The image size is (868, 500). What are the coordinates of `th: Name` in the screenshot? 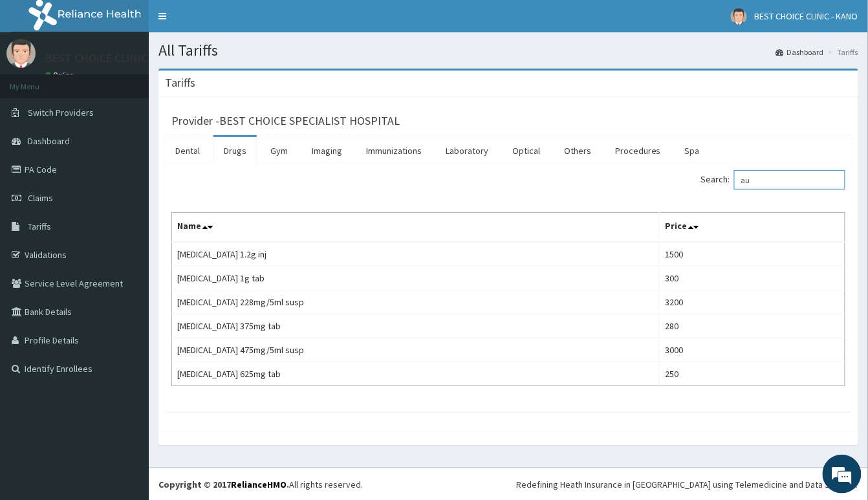 It's located at (416, 228).